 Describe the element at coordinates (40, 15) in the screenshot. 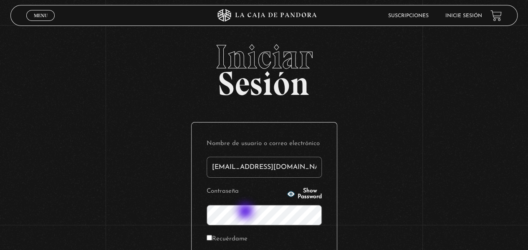

I see `span: Menu` at that location.